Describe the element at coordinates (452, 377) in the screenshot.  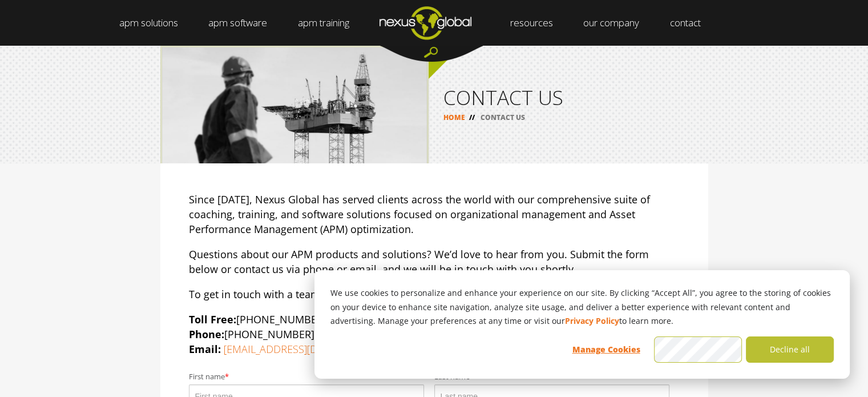
I see `span: Last name` at that location.